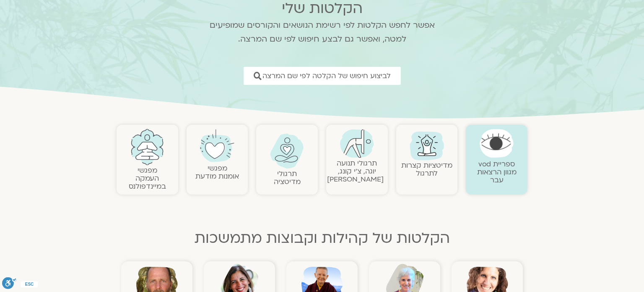  Describe the element at coordinates (426, 169) in the screenshot. I see `a: מדיטציות קצרות לתרגול` at that location.